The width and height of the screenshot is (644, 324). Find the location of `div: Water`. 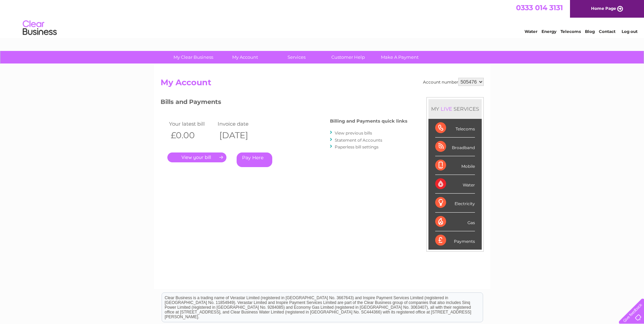

div: Water is located at coordinates (455, 184).